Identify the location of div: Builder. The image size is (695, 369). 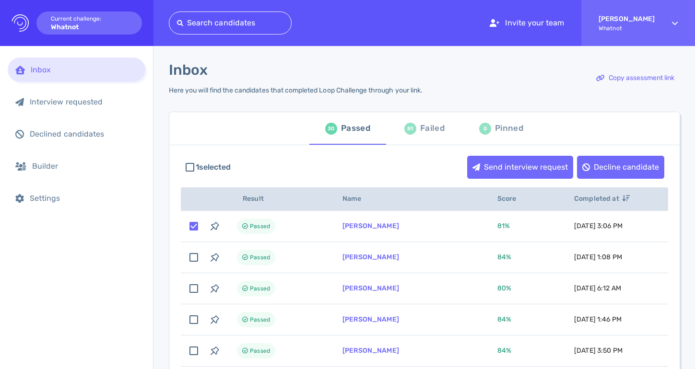
(85, 166).